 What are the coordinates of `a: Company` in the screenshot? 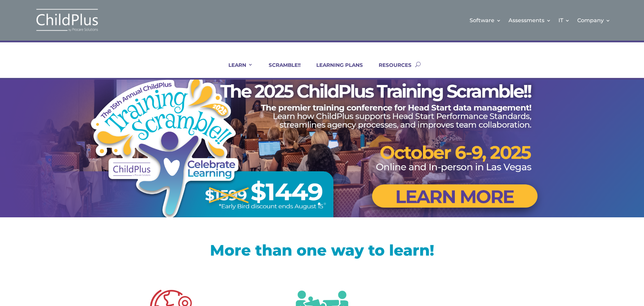 It's located at (594, 20).